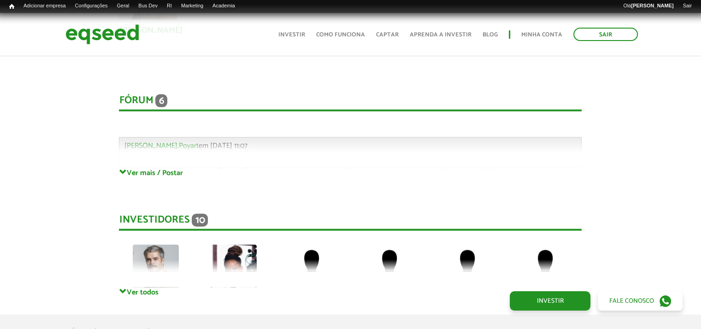 Image resolution: width=701 pixels, height=329 pixels. What do you see at coordinates (387, 35) in the screenshot?
I see `a: Captar` at bounding box center [387, 35].